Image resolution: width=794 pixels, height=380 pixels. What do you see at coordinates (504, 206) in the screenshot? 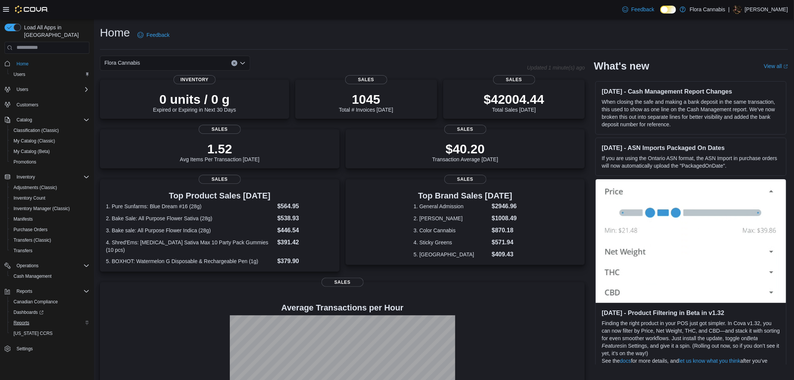
I see `dd: $2946.96` at bounding box center [504, 206].